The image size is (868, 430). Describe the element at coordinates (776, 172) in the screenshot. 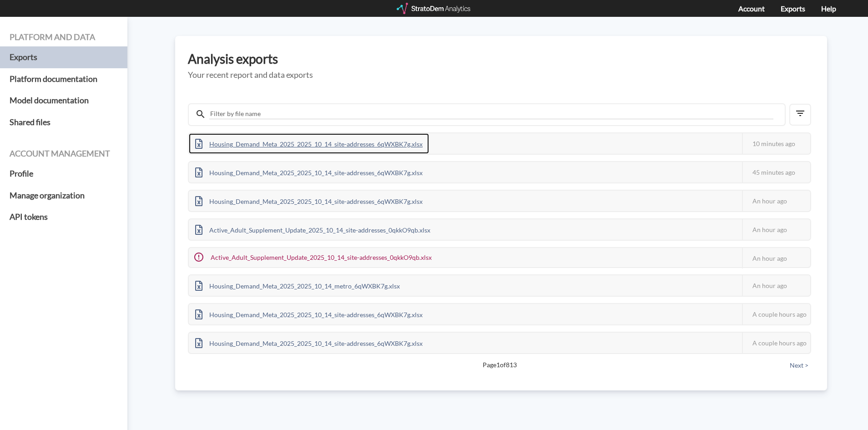

I see `div: 45 minutes ago` at that location.